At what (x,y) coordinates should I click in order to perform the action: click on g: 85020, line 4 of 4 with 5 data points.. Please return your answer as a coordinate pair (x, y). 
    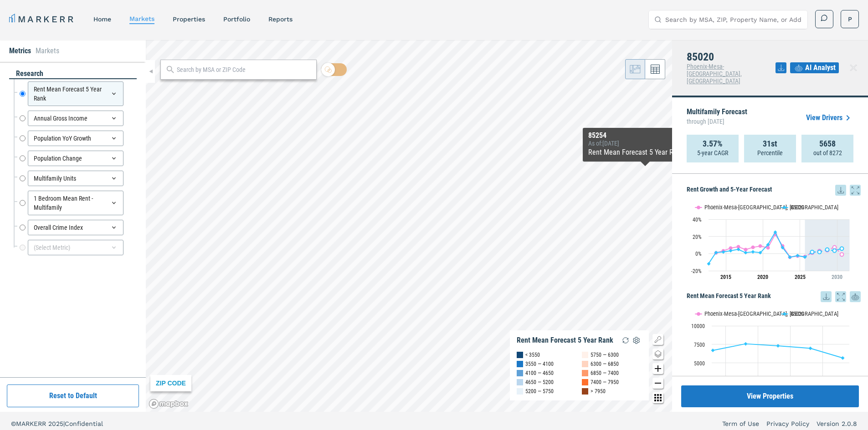
    Looking at the image, I should click on (827, 251).